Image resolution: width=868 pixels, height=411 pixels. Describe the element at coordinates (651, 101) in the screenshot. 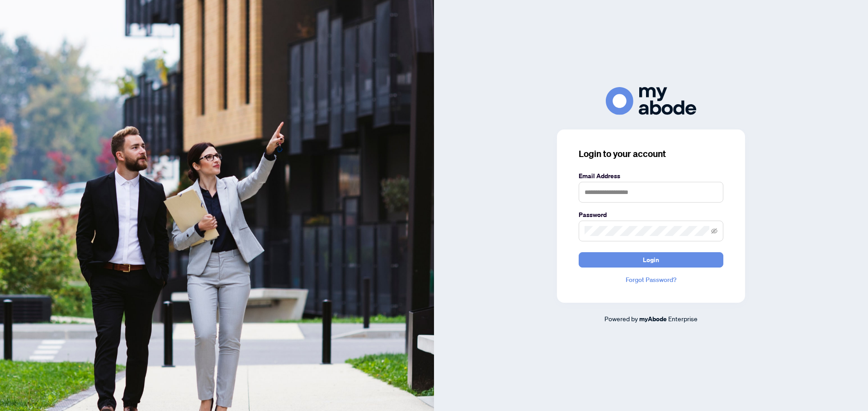

I see `img: ma-logo` at that location.